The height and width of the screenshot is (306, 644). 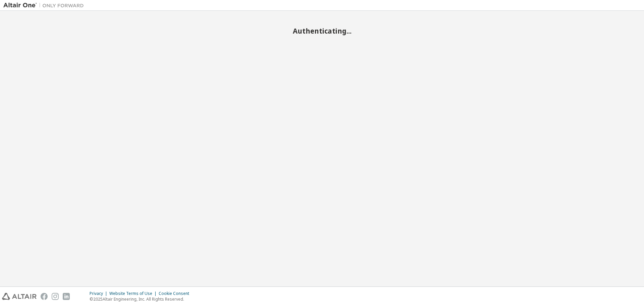 What do you see at coordinates (45, 5) in the screenshot?
I see `img: Altair One` at bounding box center [45, 5].